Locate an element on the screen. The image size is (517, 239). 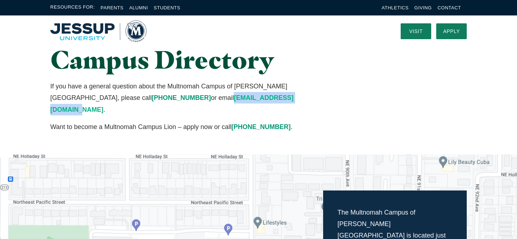
a: Apply is located at coordinates (451, 31).